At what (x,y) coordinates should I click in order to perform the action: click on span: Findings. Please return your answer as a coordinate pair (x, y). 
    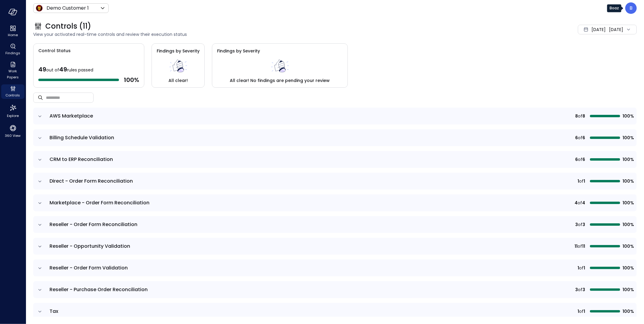
    Looking at the image, I should click on (12, 53).